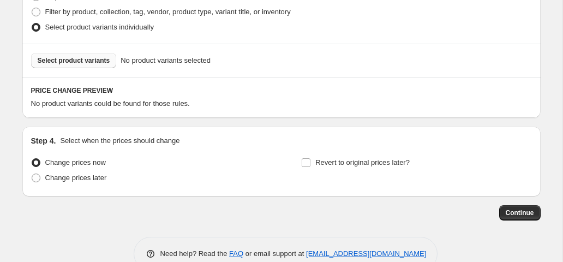 This screenshot has height=262, width=563. Describe the element at coordinates (110, 103) in the screenshot. I see `span: No product variants could be found for those rules.` at that location.